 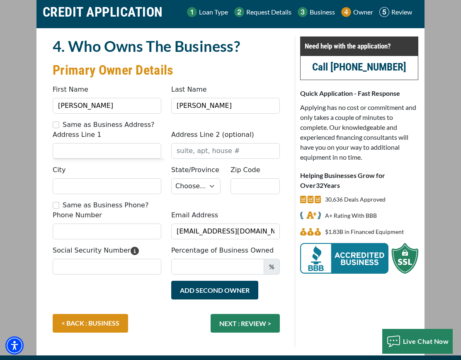 I want to click on p: Applying has no cost or commitment and only takes a couple of minutes to complete. Our knowledgea..., so click(x=359, y=132).